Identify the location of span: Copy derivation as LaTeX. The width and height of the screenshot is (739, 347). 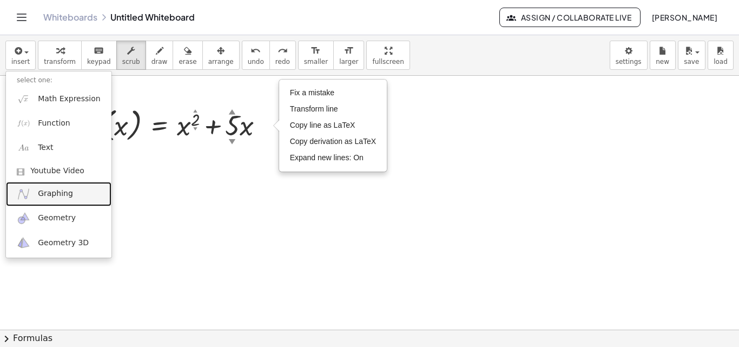
(333, 141).